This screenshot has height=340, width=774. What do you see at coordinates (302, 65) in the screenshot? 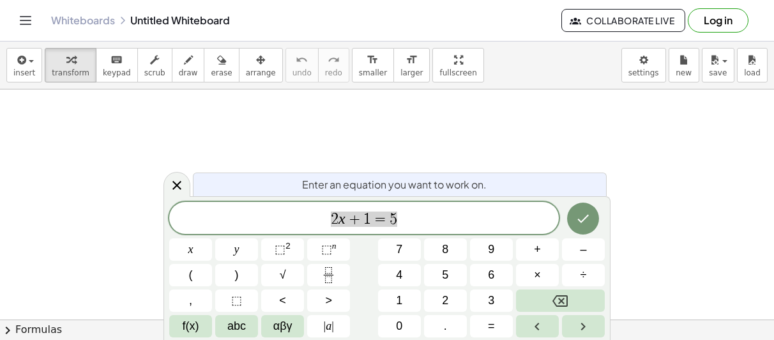
I see `button: undoundo` at bounding box center [302, 65].